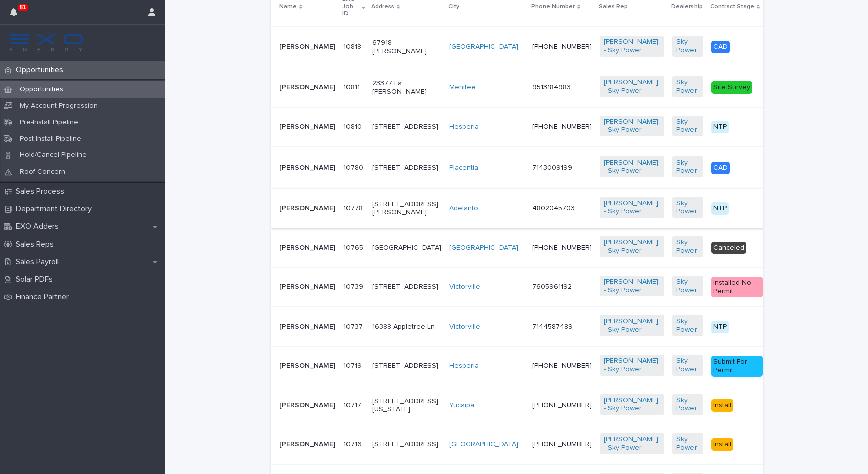 Image resolution: width=868 pixels, height=474 pixels. Describe the element at coordinates (721, 168) in the screenshot. I see `div: CAD` at that location.